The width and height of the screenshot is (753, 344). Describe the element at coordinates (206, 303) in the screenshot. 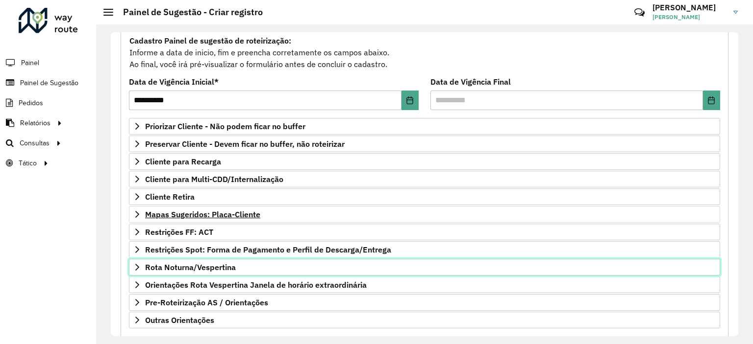

I see `span: Pre-Roteirização AS / Orientações` at that location.